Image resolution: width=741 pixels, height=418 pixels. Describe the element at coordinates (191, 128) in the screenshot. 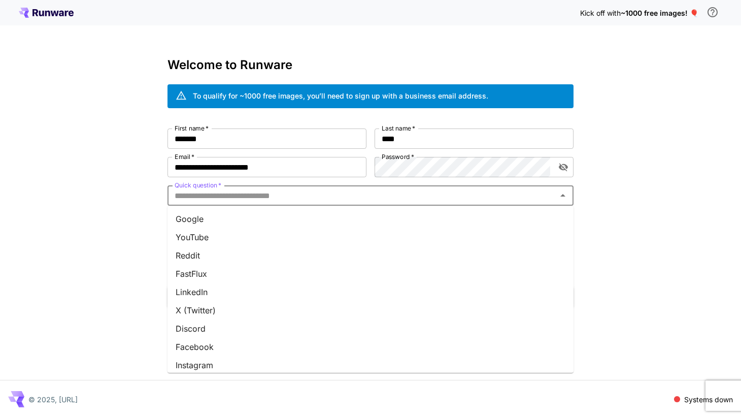

I see `label: First name` at that location.